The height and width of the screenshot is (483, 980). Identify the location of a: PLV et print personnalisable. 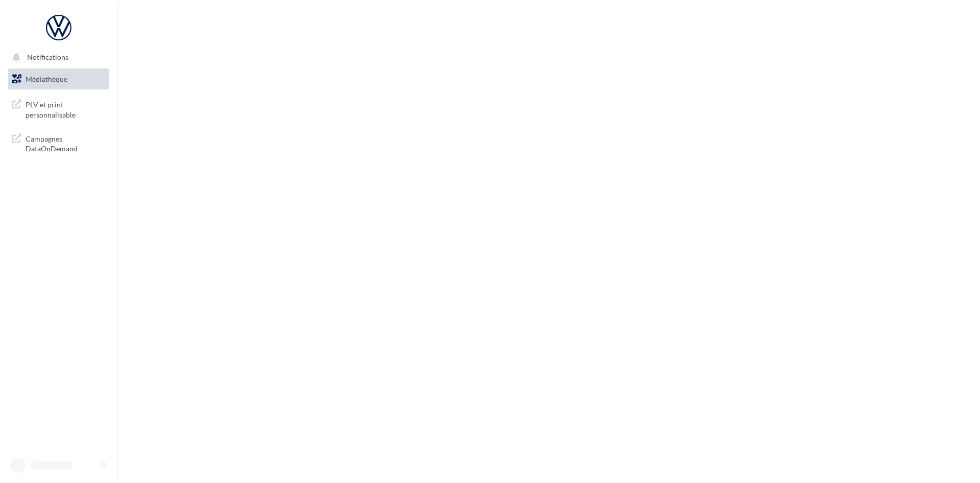
(59, 109).